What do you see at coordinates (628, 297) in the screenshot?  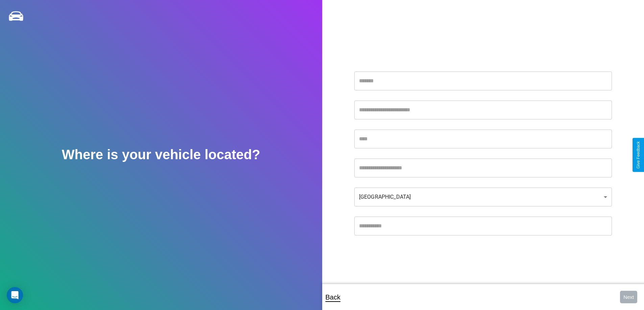 I see `button: Next` at bounding box center [628, 297].